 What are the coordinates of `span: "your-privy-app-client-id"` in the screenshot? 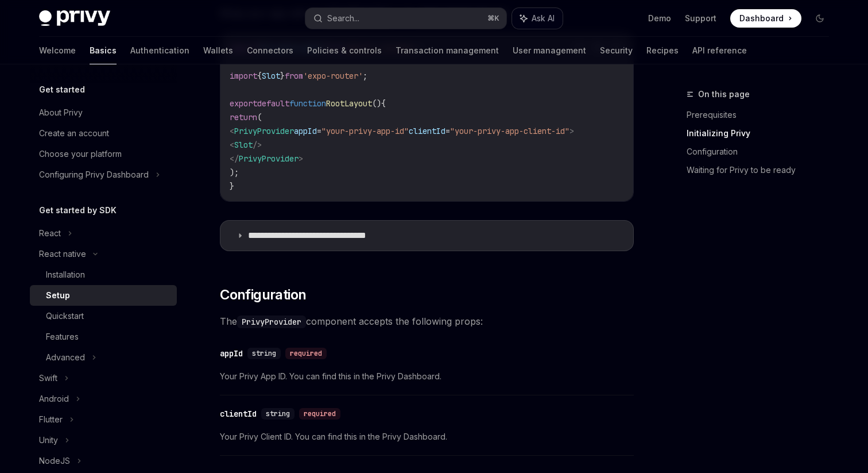 It's located at (510, 131).